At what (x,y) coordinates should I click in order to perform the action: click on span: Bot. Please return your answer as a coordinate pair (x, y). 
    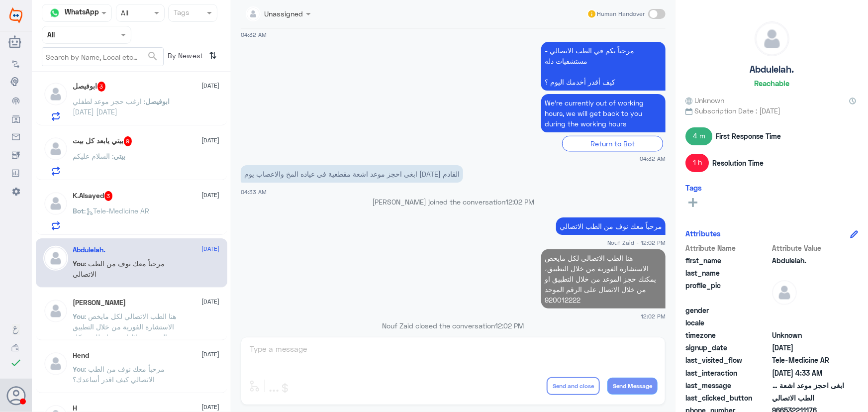
    Looking at the image, I should click on (79, 211).